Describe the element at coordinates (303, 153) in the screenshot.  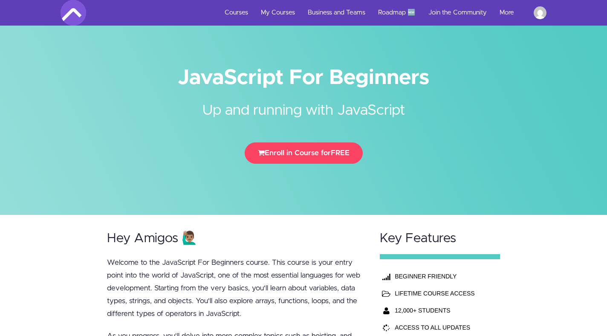
I see `button: Enroll in Course forFREE` at that location.